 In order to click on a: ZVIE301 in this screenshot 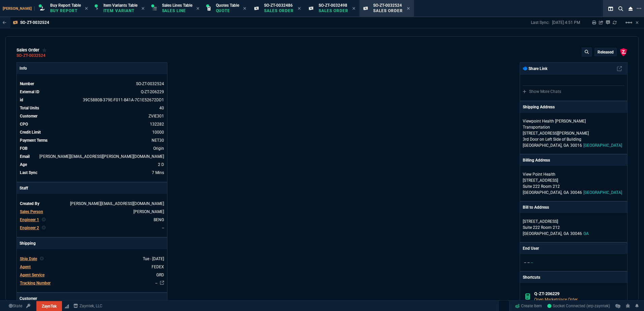, I will do `click(156, 116)`.